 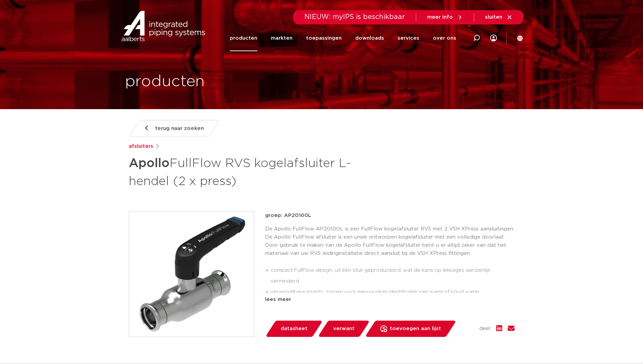 I want to click on span: sluiten, so click(x=494, y=17).